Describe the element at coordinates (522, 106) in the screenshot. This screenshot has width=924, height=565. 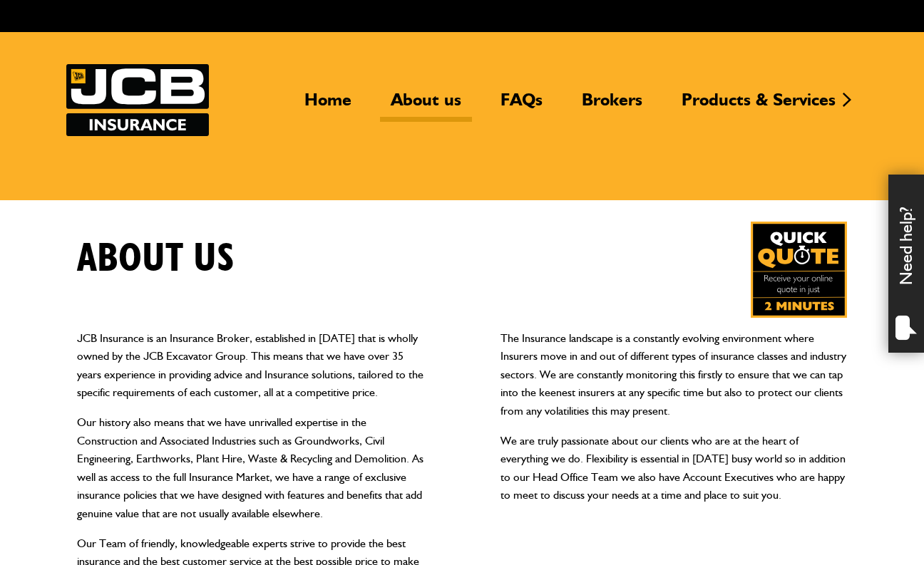
I see `a: FAQs` at that location.